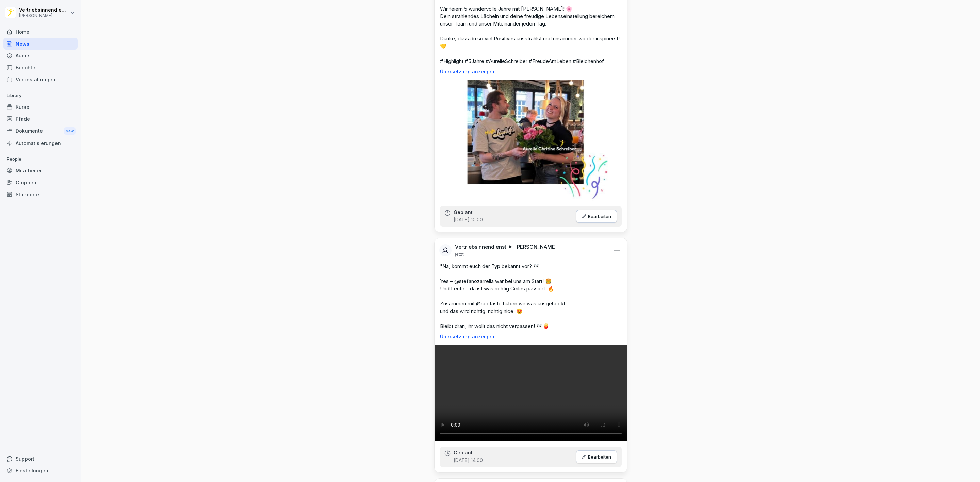 The width and height of the screenshot is (980, 482). Describe the element at coordinates (41, 170) in the screenshot. I see `a: Mitarbeiter` at that location.